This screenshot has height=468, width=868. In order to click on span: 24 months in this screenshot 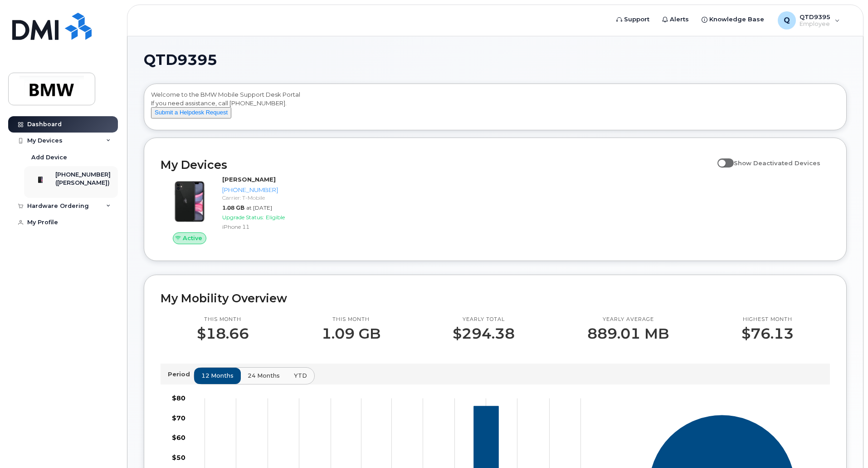, I will do `click(263, 376)`.